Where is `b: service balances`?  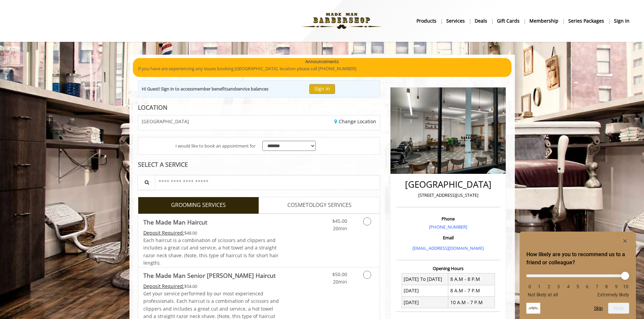 b: service balances is located at coordinates (252, 89).